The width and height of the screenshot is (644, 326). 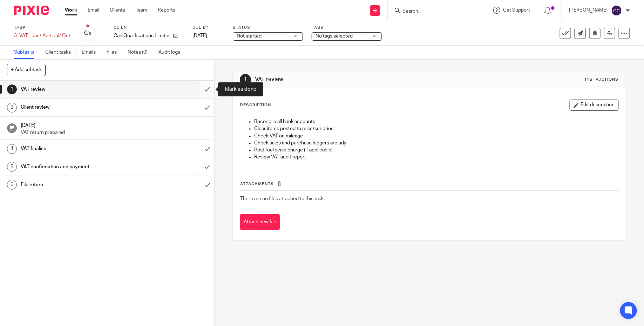 What do you see at coordinates (117, 10) in the screenshot?
I see `a: Clients` at bounding box center [117, 10].